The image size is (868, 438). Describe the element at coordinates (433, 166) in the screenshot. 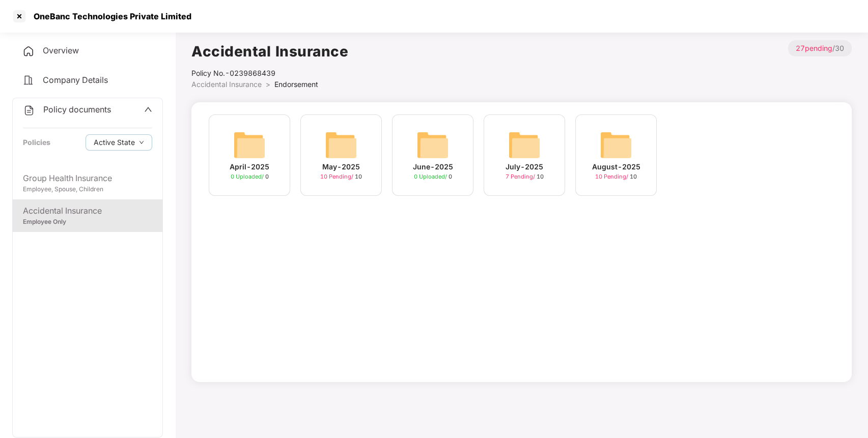

I see `div: June-2025` at that location.